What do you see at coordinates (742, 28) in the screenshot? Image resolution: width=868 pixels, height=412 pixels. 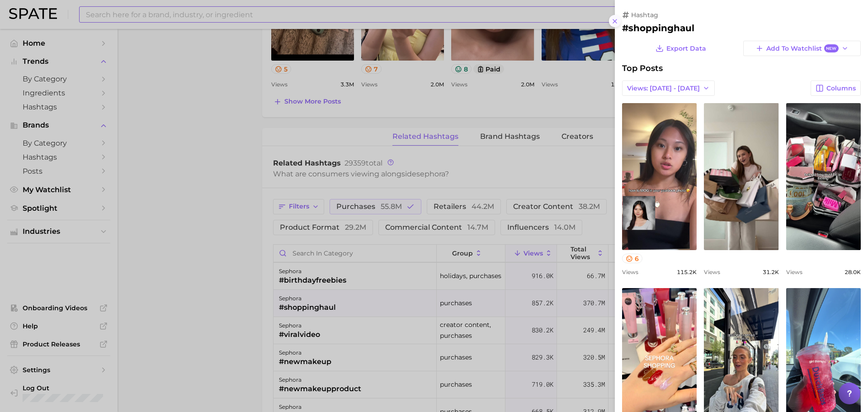 I see `h2: #shoppinghaul` at bounding box center [742, 28].